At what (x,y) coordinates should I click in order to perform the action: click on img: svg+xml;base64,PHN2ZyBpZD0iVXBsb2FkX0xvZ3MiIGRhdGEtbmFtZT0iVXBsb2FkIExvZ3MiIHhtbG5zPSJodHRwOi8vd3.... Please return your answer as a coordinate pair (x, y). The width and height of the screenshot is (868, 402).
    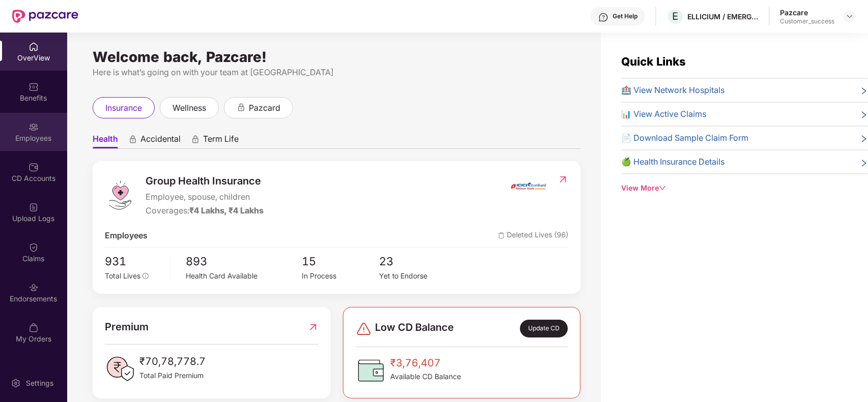
    Looking at the image, I should click on (34, 207).